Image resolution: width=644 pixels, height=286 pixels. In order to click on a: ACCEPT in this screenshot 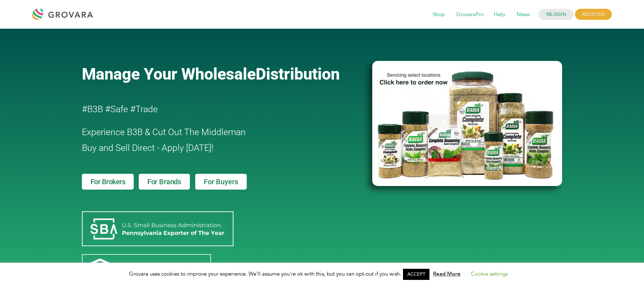, I will do `click(416, 274)`.